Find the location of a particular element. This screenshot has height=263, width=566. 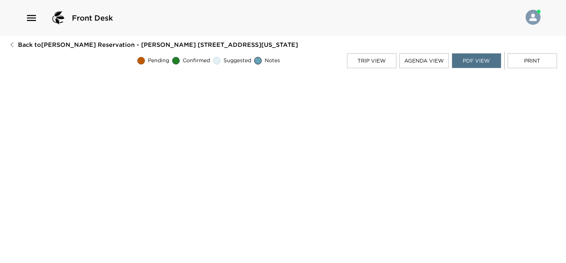

span: Confirmed is located at coordinates (193, 61).